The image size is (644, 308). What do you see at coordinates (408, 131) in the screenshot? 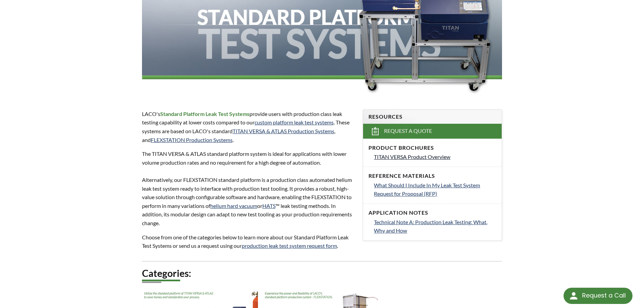
I see `span: Request a Quote` at bounding box center [408, 131].